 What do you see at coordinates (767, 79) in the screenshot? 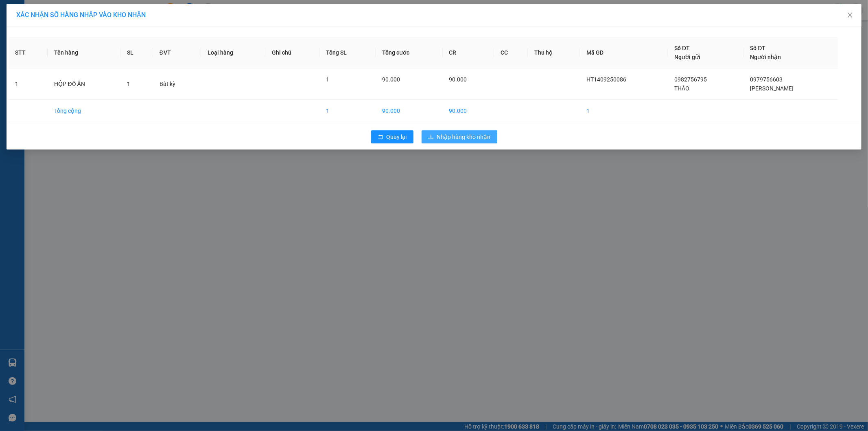
I see `span: 0979756603` at bounding box center [767, 79].